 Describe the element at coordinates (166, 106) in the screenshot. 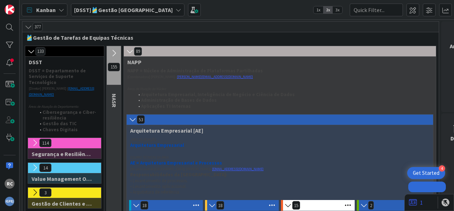

I see `strong: Aplicações TI Internas` at that location.